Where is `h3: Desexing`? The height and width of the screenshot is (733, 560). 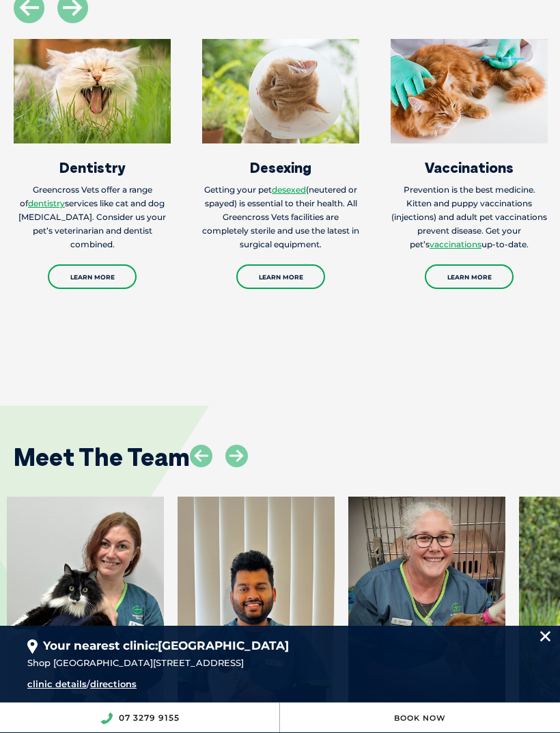
h3: Desexing is located at coordinates (281, 168).